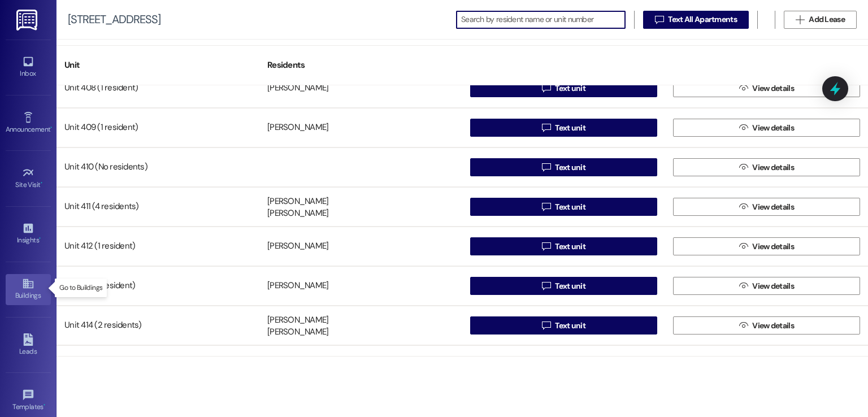  What do you see at coordinates (28, 401) in the screenshot?
I see `a: Templates •` at bounding box center [28, 401].